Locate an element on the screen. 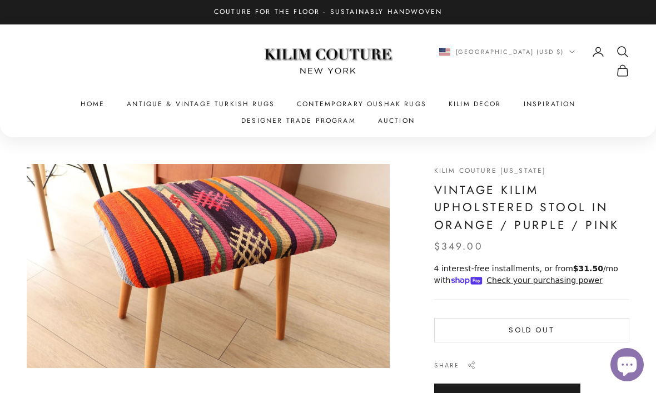 The height and width of the screenshot is (393, 656). button: Share is located at coordinates (455, 365).